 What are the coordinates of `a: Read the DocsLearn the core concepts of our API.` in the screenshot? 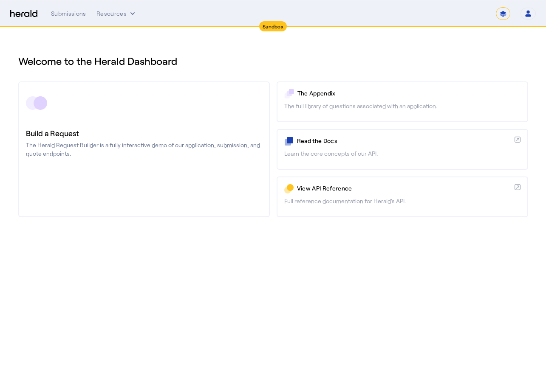 It's located at (402, 150).